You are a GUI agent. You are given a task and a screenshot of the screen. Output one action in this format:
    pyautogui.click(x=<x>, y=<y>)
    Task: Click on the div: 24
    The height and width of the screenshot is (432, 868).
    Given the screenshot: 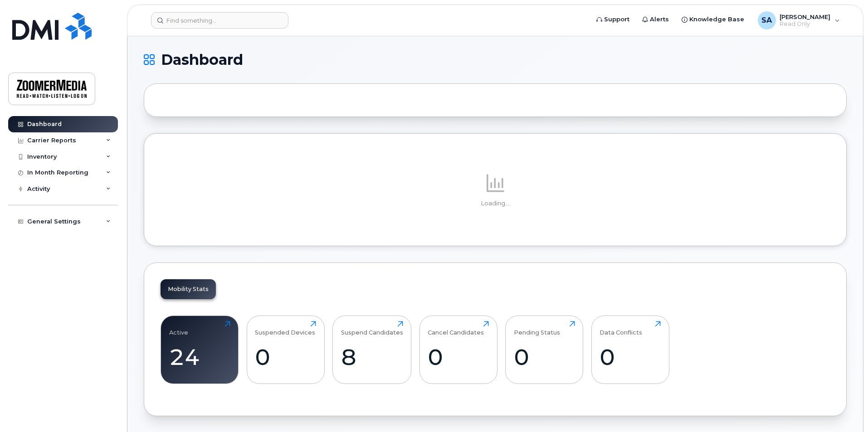 What is the action you would take?
    pyautogui.click(x=200, y=357)
    